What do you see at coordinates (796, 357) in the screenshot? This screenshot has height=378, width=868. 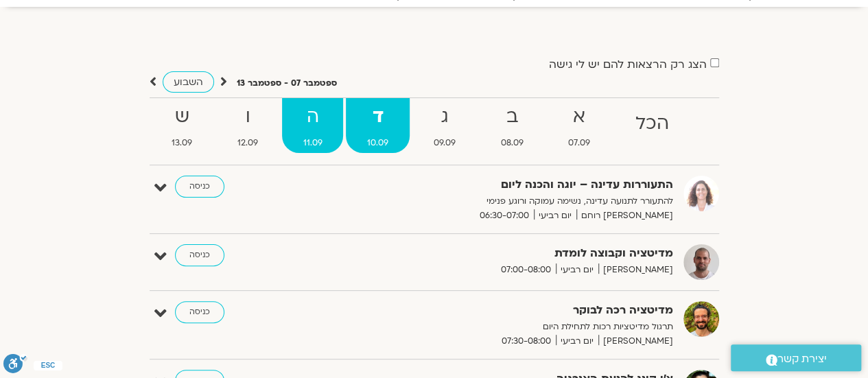 I see `a: יצירת קשר` at bounding box center [796, 357].